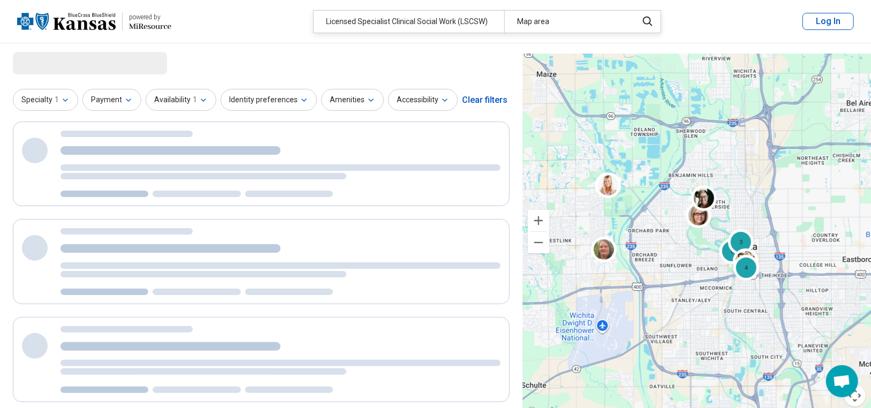 This screenshot has height=408, width=871. Describe the element at coordinates (423, 100) in the screenshot. I see `button: Accessibility` at that location.